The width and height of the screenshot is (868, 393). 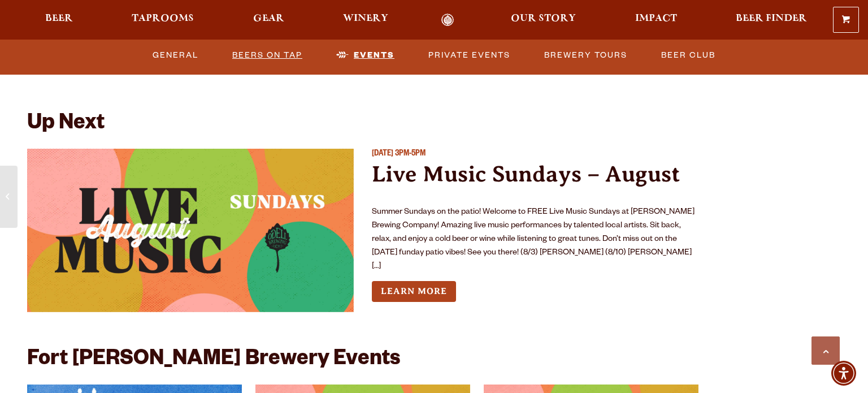 I want to click on h2: Up Next, so click(x=66, y=125).